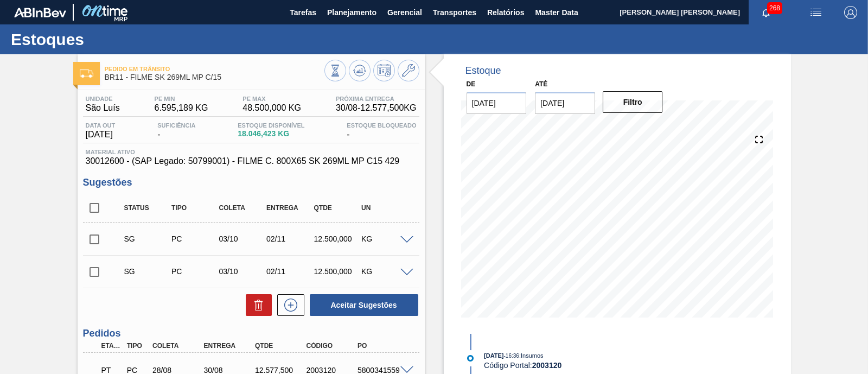 The image size is (868, 374). I want to click on span: Estoque Bloqueado, so click(381, 126).